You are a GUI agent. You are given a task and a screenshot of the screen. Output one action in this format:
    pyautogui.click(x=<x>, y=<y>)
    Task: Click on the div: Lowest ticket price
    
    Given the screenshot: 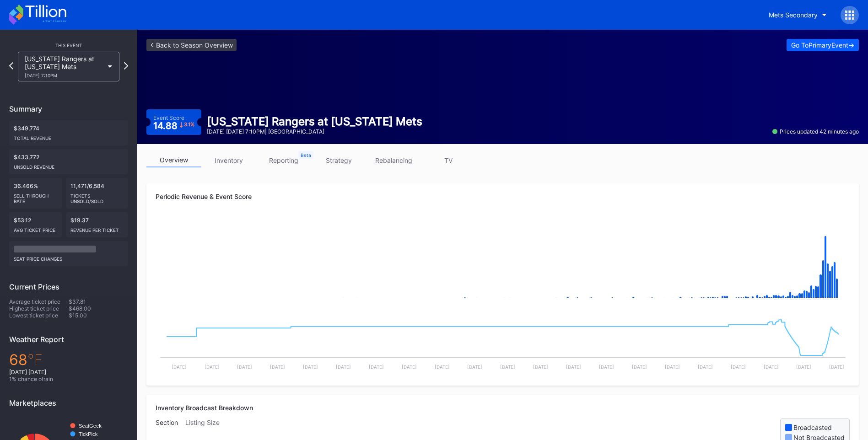 What is the action you would take?
    pyautogui.click(x=39, y=315)
    